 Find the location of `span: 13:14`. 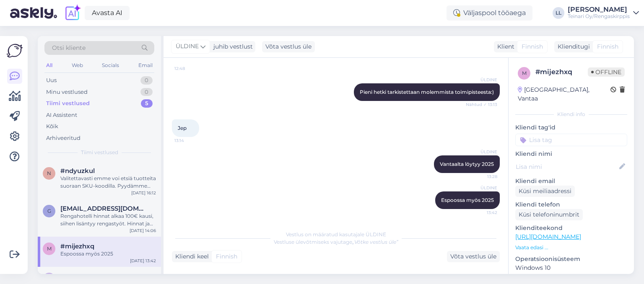

span: 13:14 is located at coordinates (190, 141).